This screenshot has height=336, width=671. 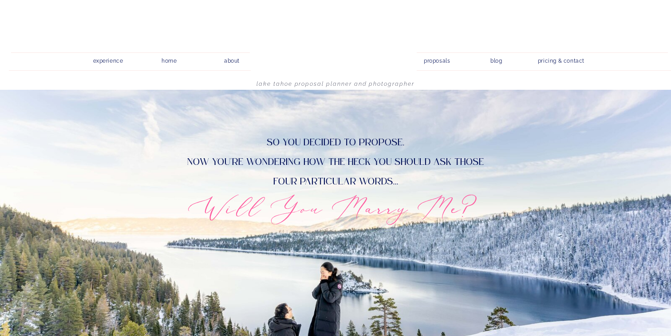 I want to click on a: pricing & contact, so click(x=561, y=61).